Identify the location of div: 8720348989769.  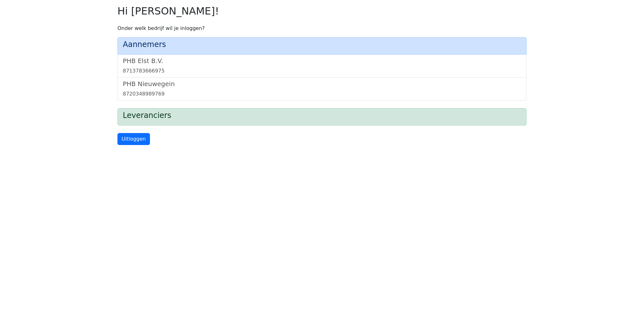
(322, 94).